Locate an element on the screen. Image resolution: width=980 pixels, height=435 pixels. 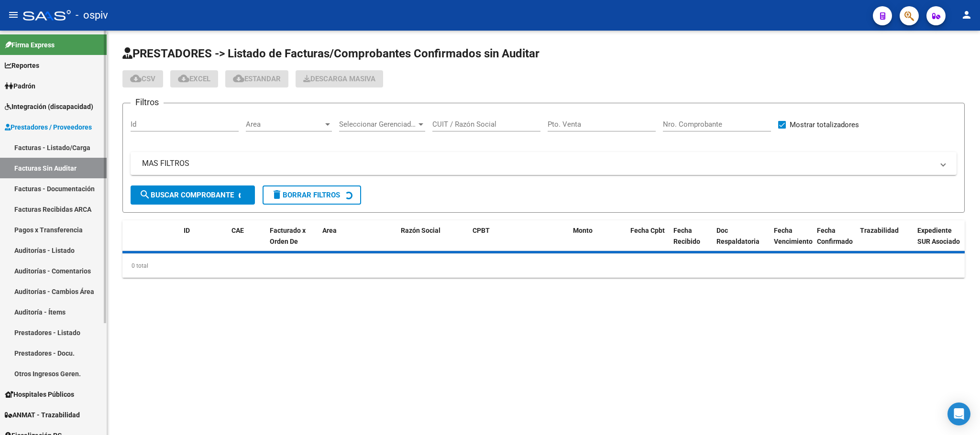
app-download-masive: Descarga masiva de comprobantes (adjuntos) is located at coordinates (340, 79).